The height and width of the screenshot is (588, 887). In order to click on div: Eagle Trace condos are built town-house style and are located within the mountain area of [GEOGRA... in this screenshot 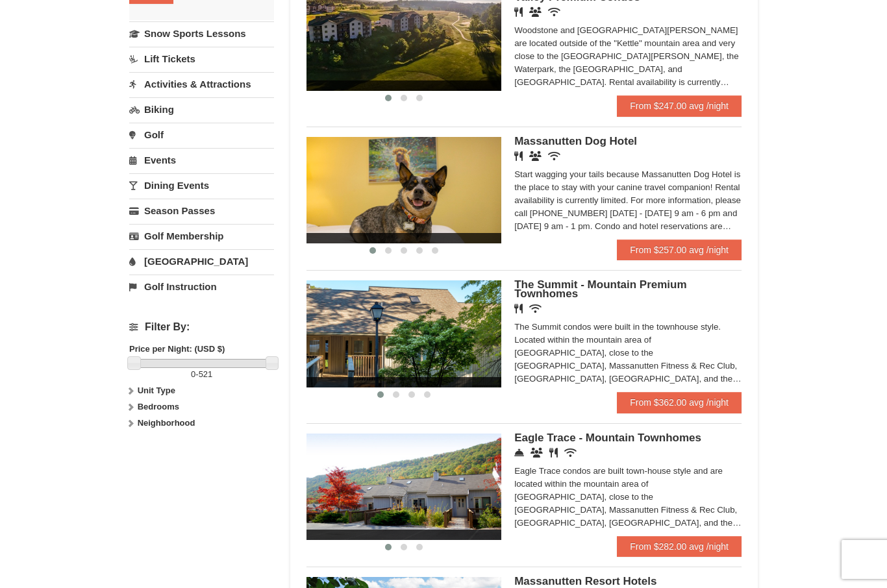, I will do `click(628, 498)`.